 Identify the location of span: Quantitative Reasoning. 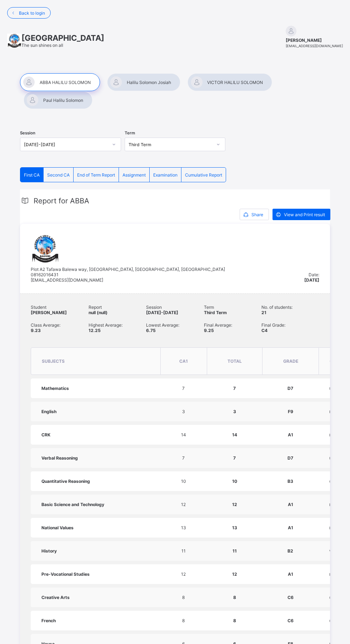
(66, 481).